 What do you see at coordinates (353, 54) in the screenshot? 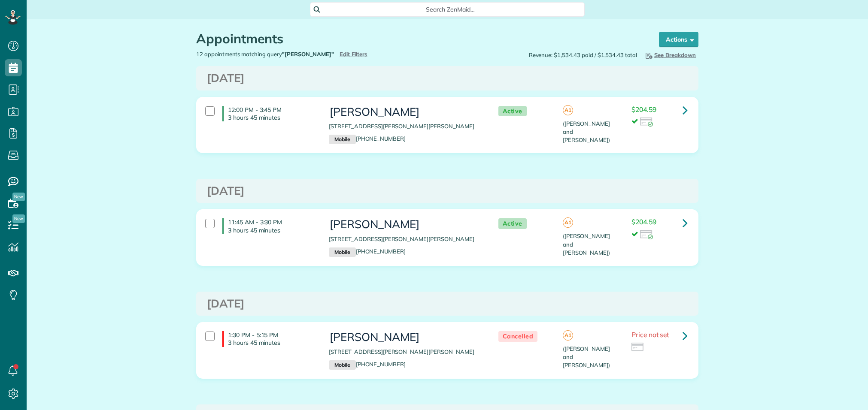
I see `a: Edit Filters` at bounding box center [353, 54].